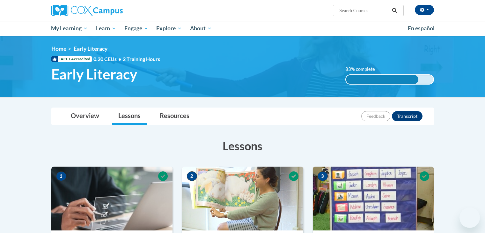 This screenshot has height=233, width=485. I want to click on button: Transcript, so click(408, 116).